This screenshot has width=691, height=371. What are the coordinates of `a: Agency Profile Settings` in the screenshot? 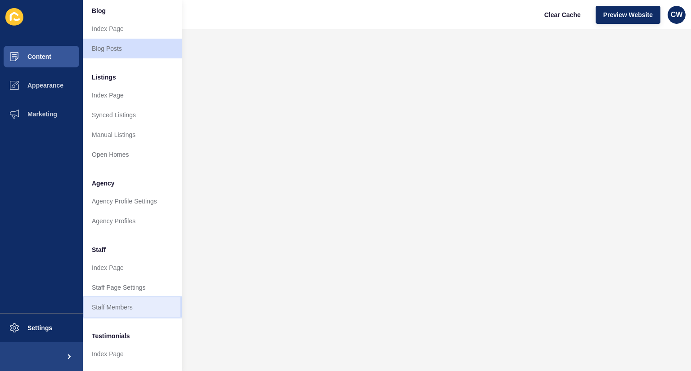 It's located at (132, 201).